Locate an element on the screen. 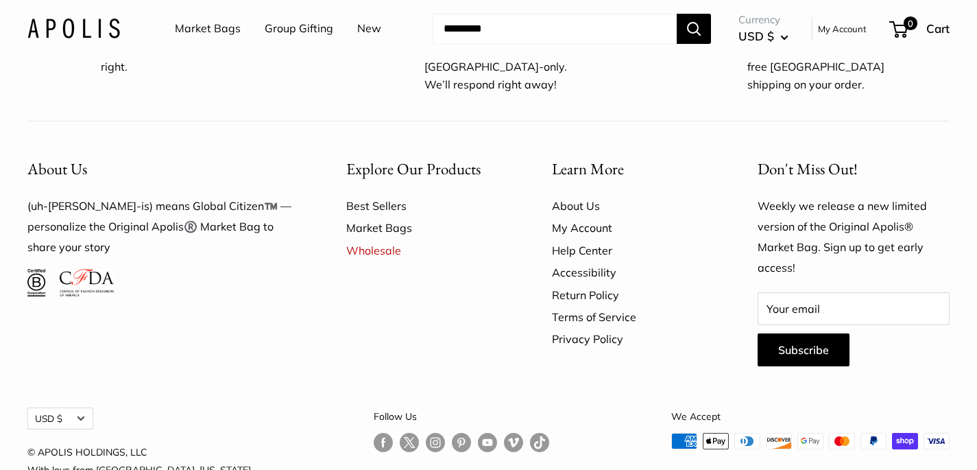 Image resolution: width=977 pixels, height=470 pixels. button: About Us is located at coordinates (163, 169).